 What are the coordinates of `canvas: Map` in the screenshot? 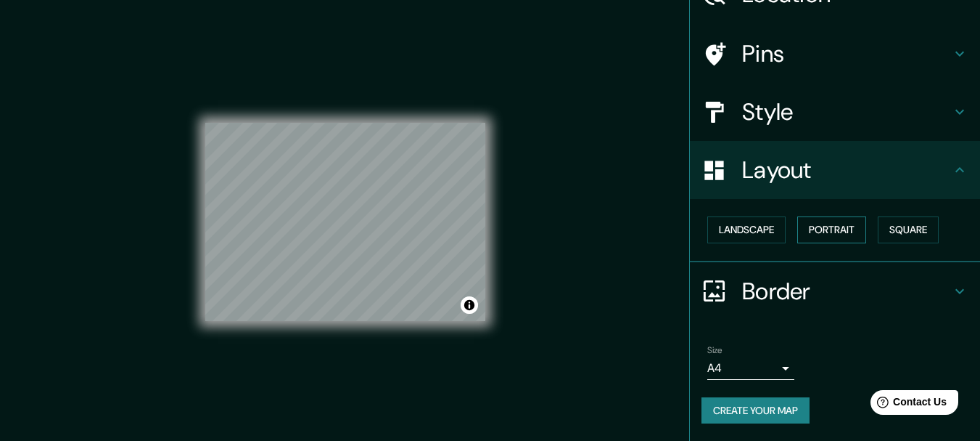 It's located at (346, 222).